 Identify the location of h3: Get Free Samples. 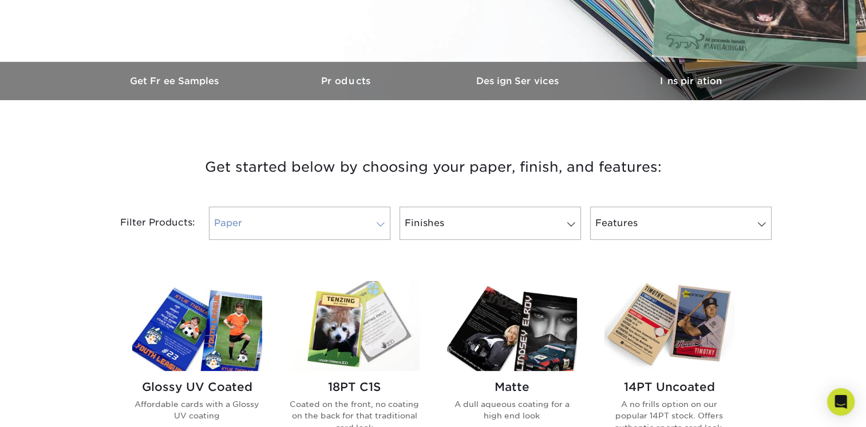
(176, 81).